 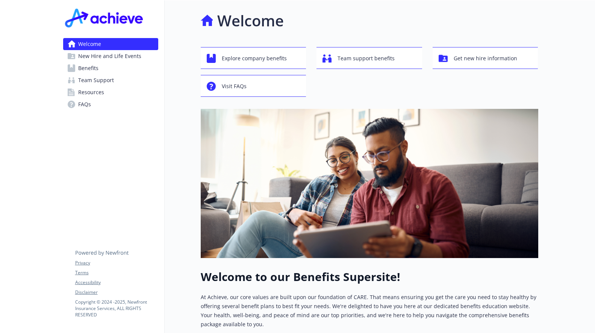 I want to click on span: Explore company benefits, so click(x=254, y=58).